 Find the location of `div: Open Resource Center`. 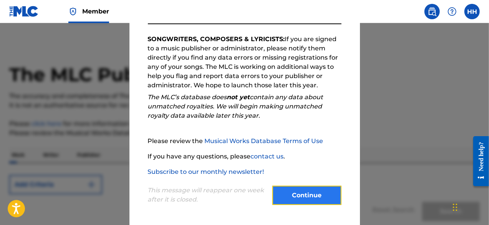

div: Open Resource Center is located at coordinates (13, 31).